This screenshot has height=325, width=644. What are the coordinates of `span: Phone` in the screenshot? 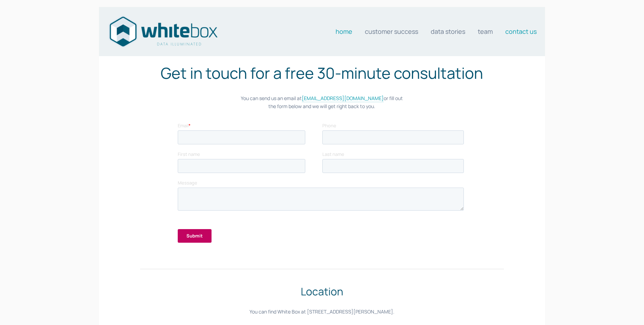 It's located at (151, 3).